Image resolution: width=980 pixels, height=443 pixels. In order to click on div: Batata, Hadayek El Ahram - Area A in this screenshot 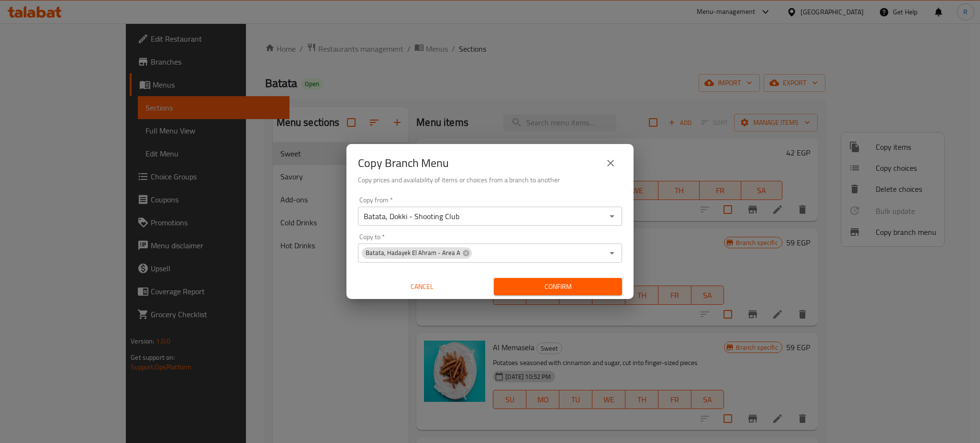, I will do `click(417, 253)`.